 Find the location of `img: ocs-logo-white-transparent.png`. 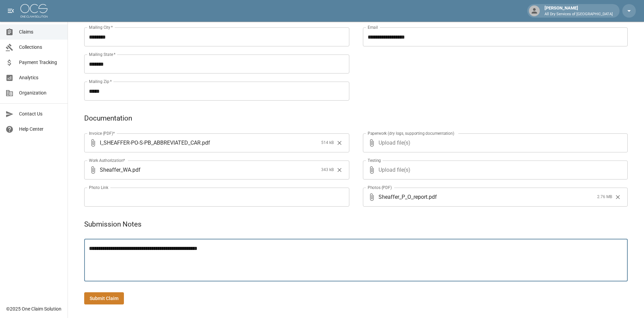

img: ocs-logo-white-transparent.png is located at coordinates (34, 11).